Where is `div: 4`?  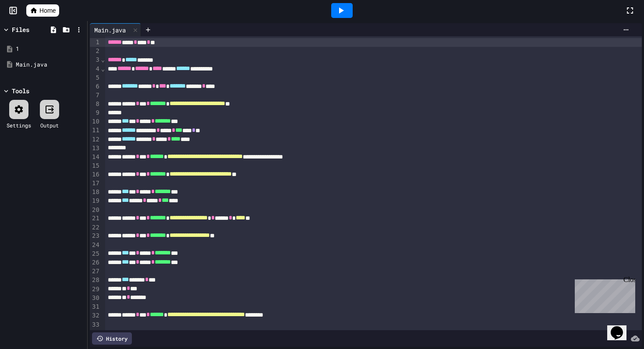
div: 4 is located at coordinates (95, 69).